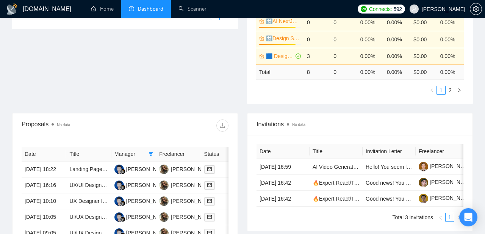 The width and height of the screenshot is (485, 234). What do you see at coordinates (102, 9) in the screenshot?
I see `a: homeHome` at bounding box center [102, 9].